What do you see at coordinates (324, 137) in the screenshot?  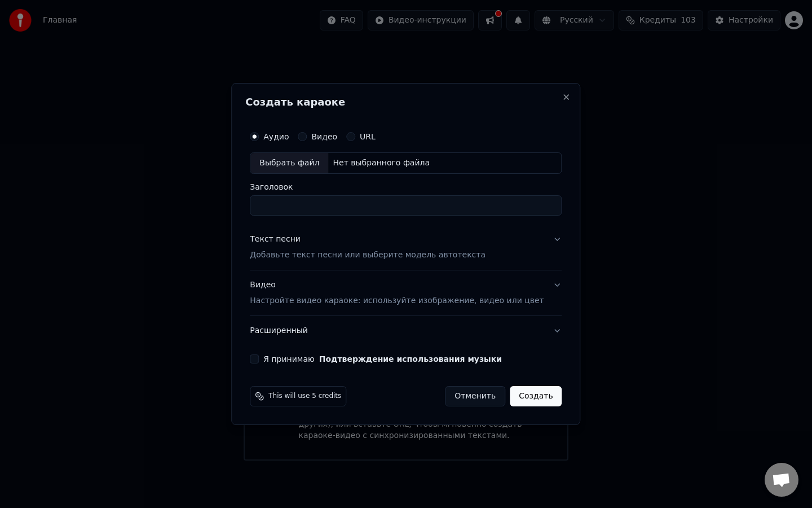 I see `label: Видео` at bounding box center [324, 137].